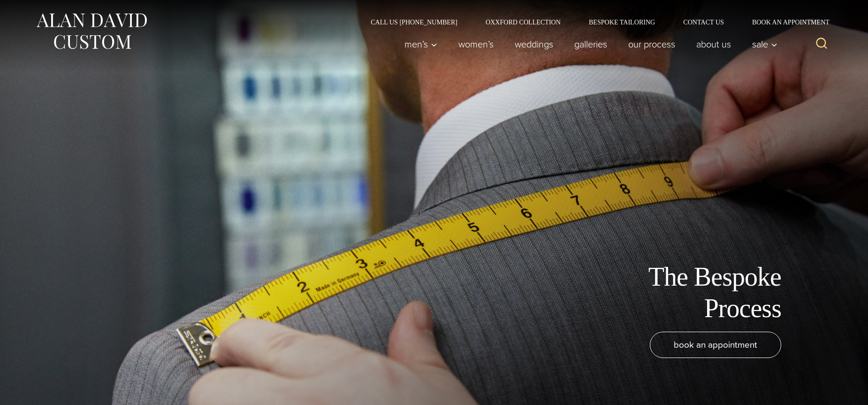 The height and width of the screenshot is (405, 868). I want to click on h1: The Bespoke Process, so click(676, 292).